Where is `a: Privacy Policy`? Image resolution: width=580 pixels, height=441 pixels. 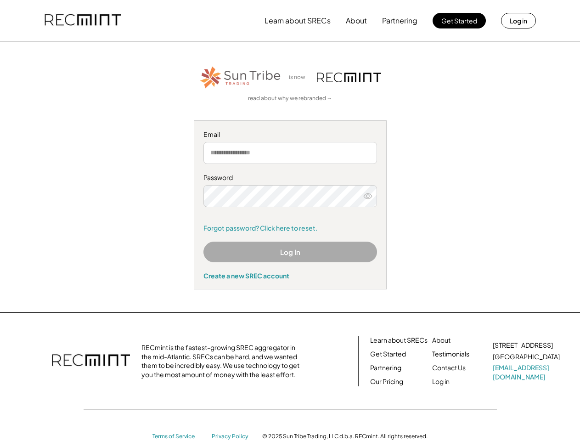 a: Privacy Policy is located at coordinates (232, 436).